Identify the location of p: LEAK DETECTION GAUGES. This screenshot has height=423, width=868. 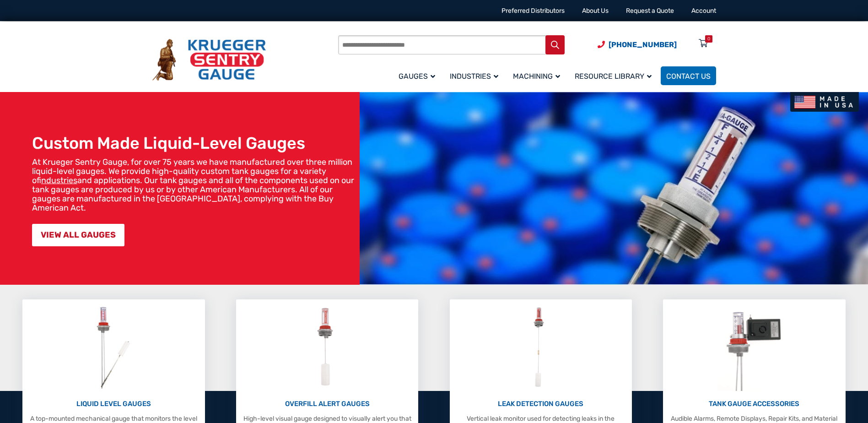
(541, 404).